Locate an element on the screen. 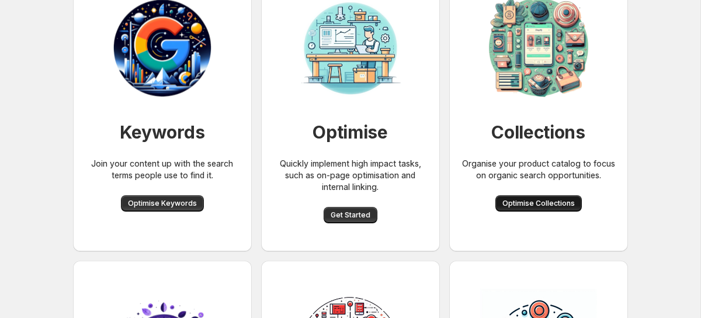  button: Get Started is located at coordinates (350, 215).